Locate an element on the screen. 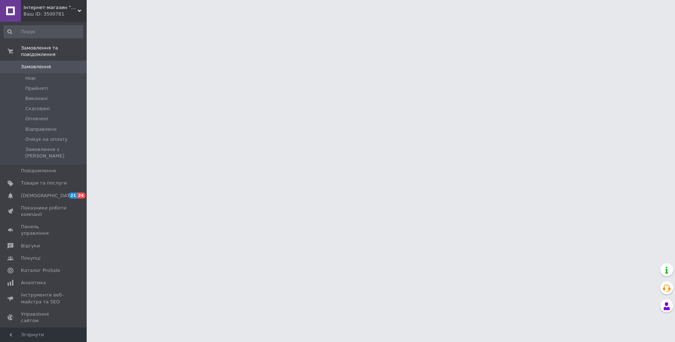  span: 24 is located at coordinates (81, 195).